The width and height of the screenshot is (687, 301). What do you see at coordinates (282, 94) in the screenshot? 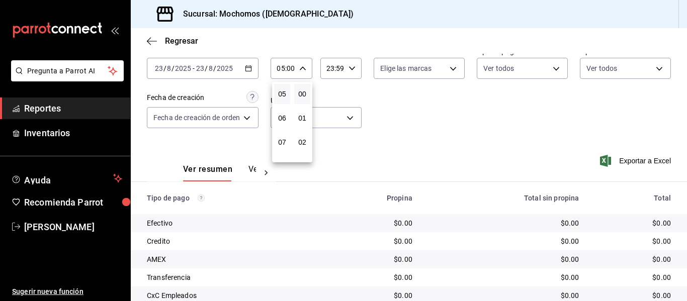
I see `button: 05` at bounding box center [282, 94].